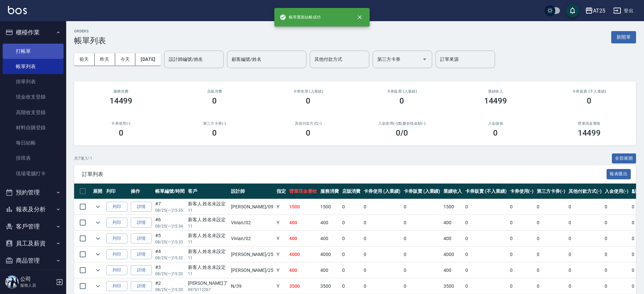 The image size is (644, 294). Describe the element at coordinates (33, 278) in the screenshot. I see `button: 紅利點數設定` at that location.